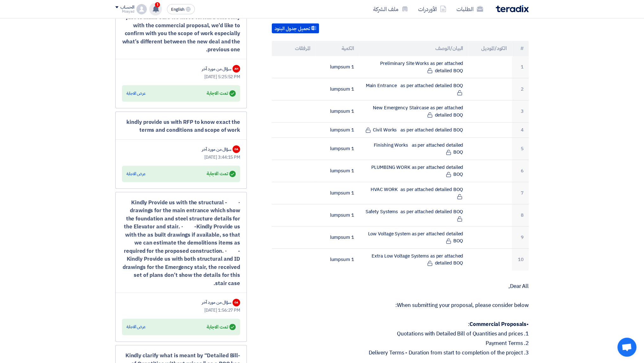  I want to click on td: PLUMBING WORK as per attached detailed BOQ, so click(414, 171).